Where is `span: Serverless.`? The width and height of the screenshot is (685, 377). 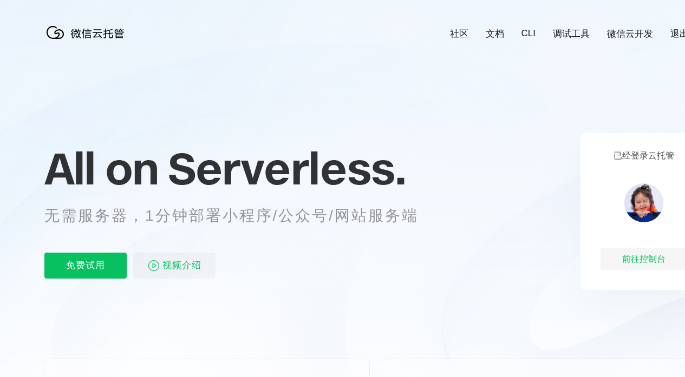 span: Serverless. is located at coordinates (286, 168).